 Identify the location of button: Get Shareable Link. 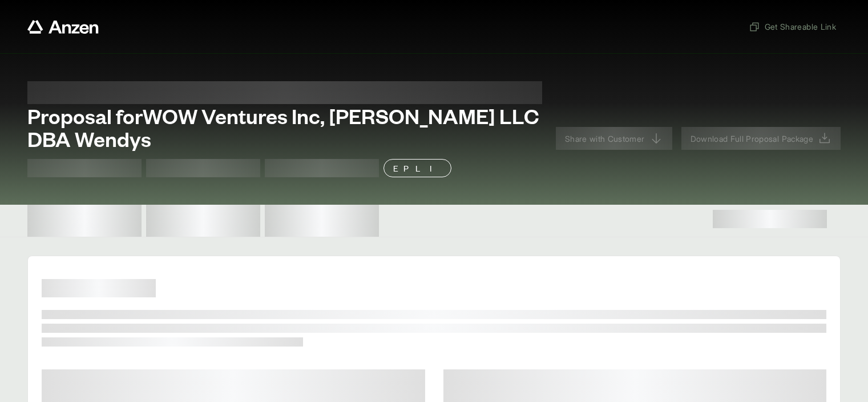
(793, 26).